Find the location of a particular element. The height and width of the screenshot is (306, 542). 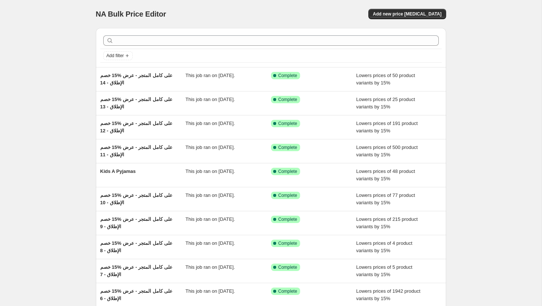

span: Lowers prices of 50 product variants by 15% is located at coordinates (386, 79).